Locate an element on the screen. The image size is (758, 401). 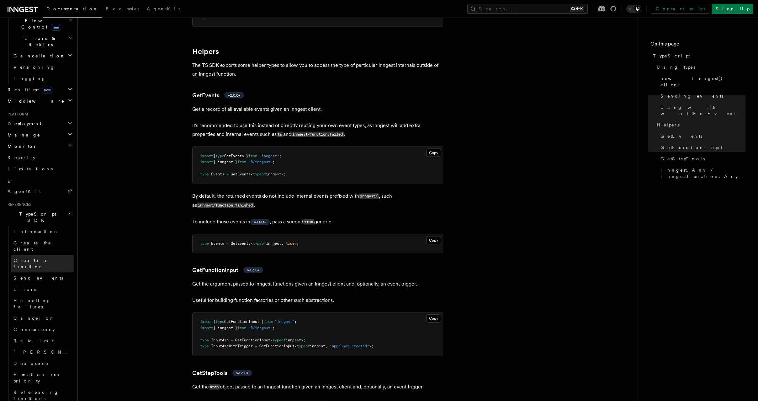
kbd: Ctrl+K is located at coordinates (576, 9).